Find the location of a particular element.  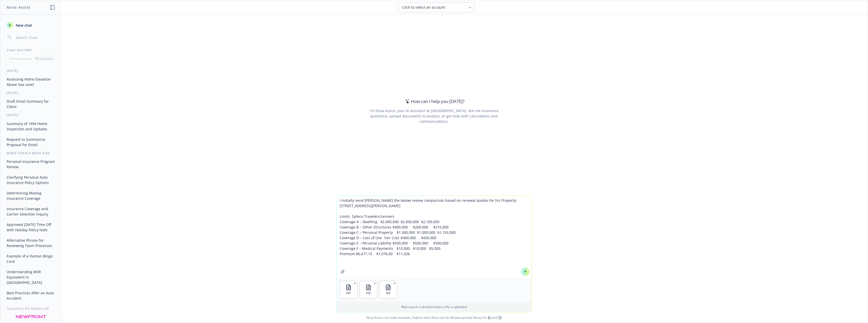

button: Click to select an account is located at coordinates (436, 7).